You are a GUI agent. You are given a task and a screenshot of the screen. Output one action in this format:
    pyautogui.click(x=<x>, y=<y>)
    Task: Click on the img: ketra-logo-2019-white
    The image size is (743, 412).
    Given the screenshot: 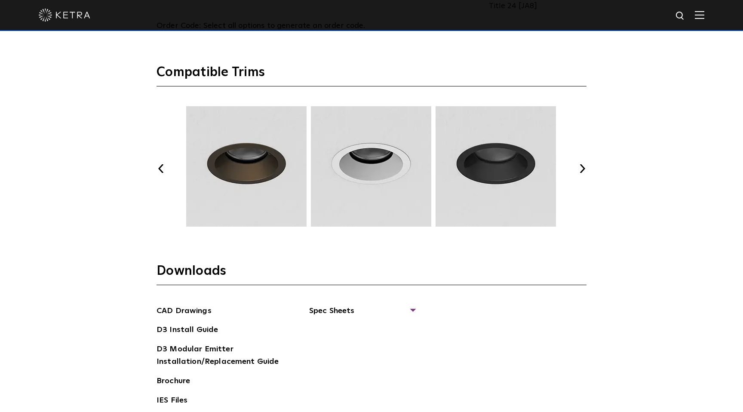 What is the action you would take?
    pyautogui.click(x=64, y=15)
    